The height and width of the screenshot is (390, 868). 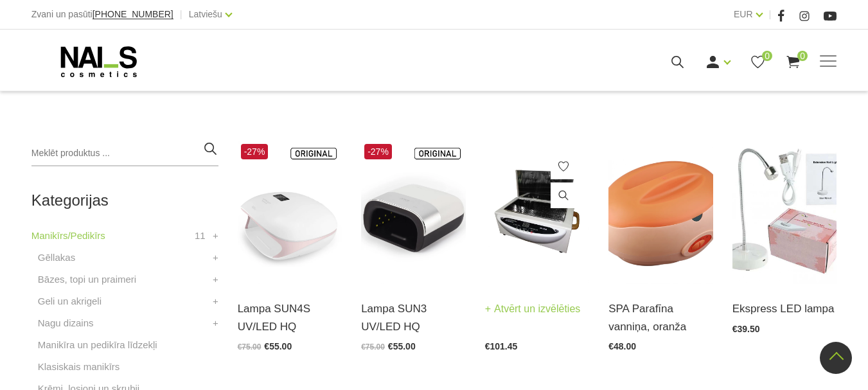 What do you see at coordinates (661, 212) in the screenshot?
I see `img: Parafīna vanniņa roku un pēdu procedūrām. Parafīna aplikācijas momentāli padara ādu ļoti zīdainu,...` at bounding box center [661, 212].